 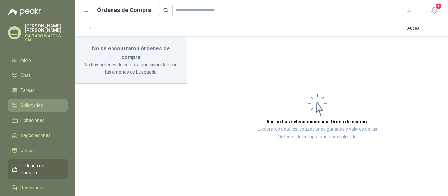 I want to click on a: Órdenes de Compra, so click(x=38, y=169).